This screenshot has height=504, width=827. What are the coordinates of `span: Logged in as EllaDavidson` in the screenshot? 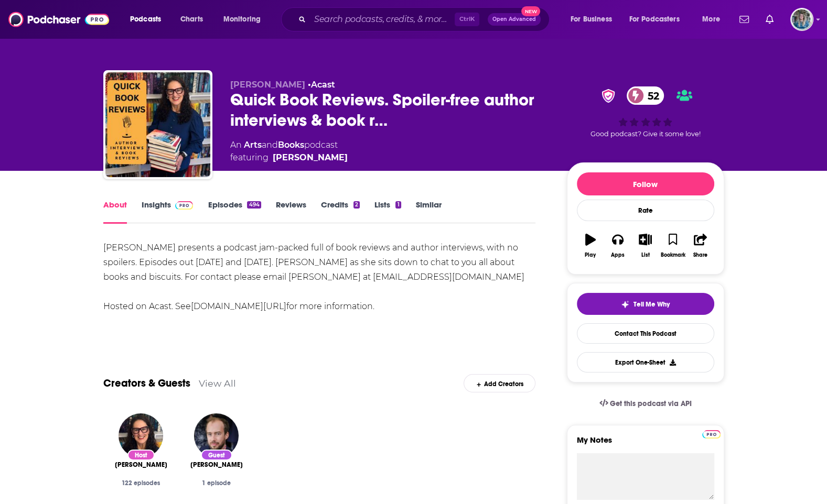 It's located at (802, 19).